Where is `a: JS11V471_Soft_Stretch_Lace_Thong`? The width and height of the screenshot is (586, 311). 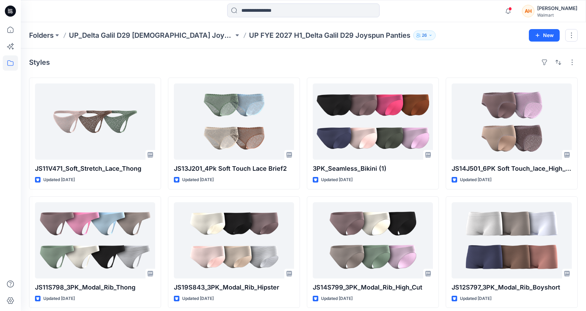 a: JS11V471_Soft_Stretch_Lace_Thong is located at coordinates (95, 122).